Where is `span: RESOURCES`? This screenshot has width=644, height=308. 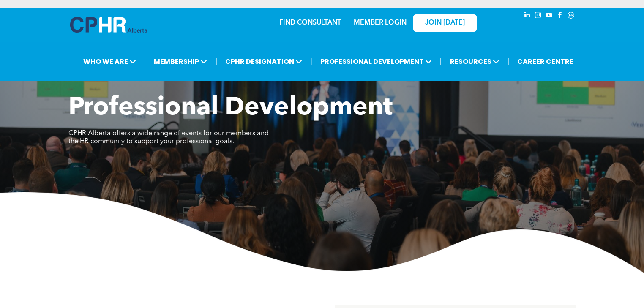
span: RESOURCES is located at coordinates (475, 61).